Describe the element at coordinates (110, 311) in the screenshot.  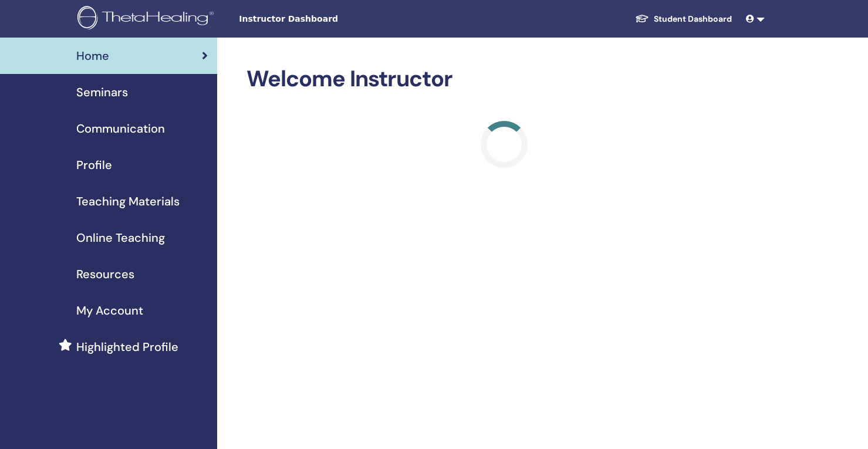
I see `span: My Account` at that location.